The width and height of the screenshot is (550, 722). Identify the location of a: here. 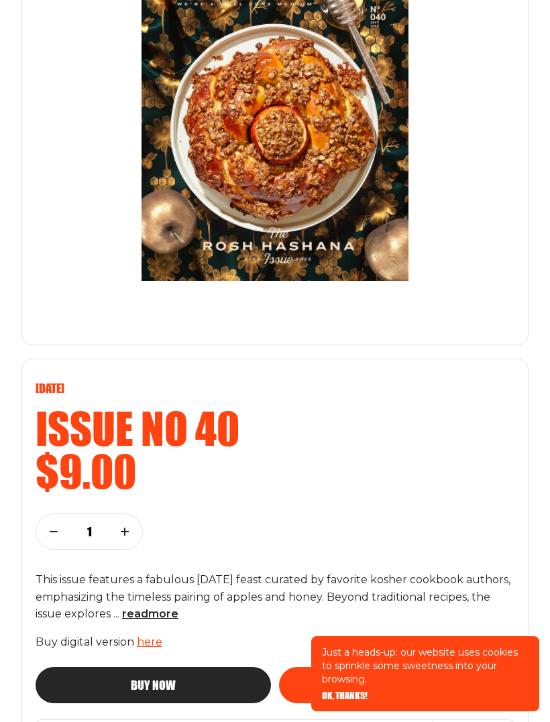
(150, 642).